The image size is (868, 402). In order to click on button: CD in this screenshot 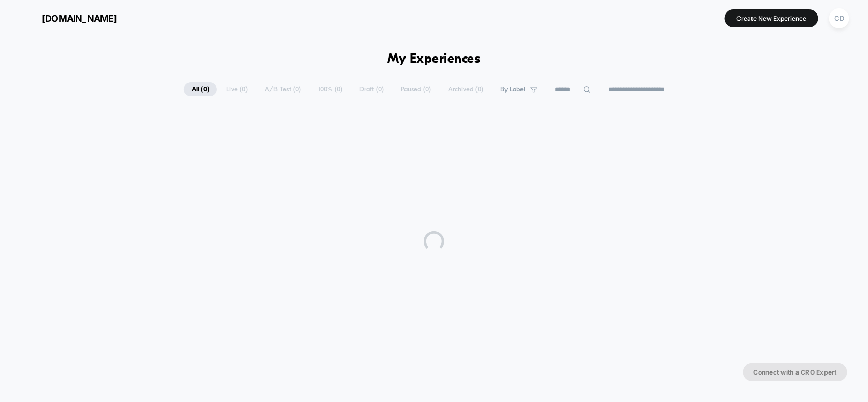, I will do `click(839, 18)`.